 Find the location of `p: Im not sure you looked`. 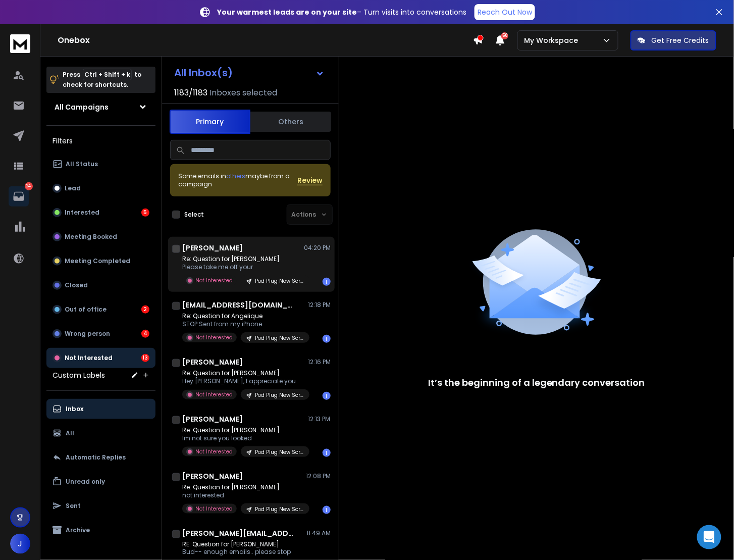

p: Im not sure you looked is located at coordinates (243, 439).